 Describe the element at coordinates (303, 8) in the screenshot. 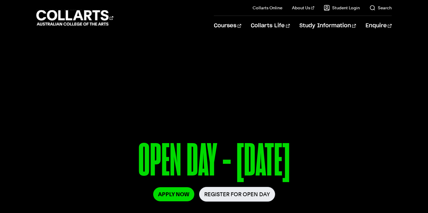

I see `a: About Us` at that location.